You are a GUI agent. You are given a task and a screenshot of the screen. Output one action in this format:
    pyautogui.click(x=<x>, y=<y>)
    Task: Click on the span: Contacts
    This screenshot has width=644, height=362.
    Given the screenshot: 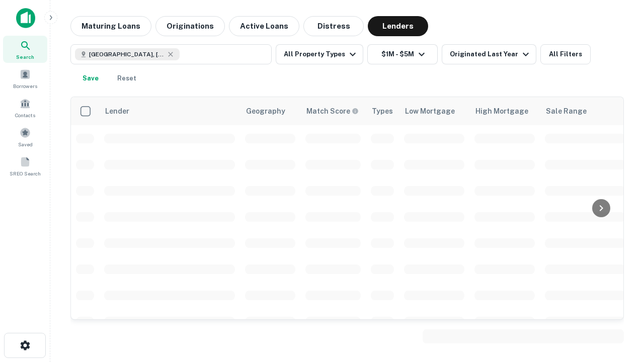 What is the action you would take?
    pyautogui.click(x=25, y=115)
    